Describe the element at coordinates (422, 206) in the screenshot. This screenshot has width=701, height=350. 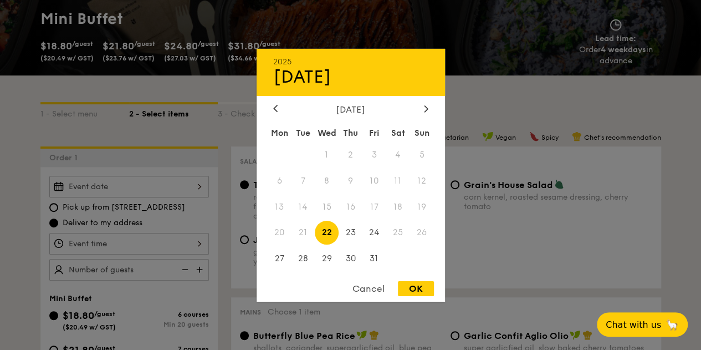
I see `span: 19` at that location.